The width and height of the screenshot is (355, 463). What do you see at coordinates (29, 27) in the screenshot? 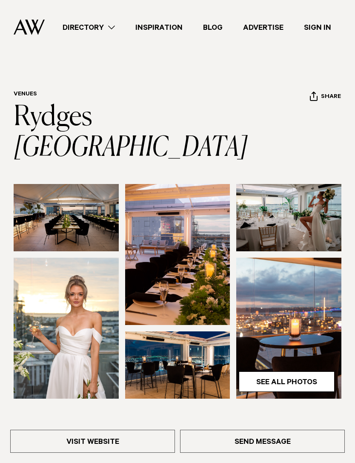
I see `img: Auckland Weddings Logo` at bounding box center [29, 27].